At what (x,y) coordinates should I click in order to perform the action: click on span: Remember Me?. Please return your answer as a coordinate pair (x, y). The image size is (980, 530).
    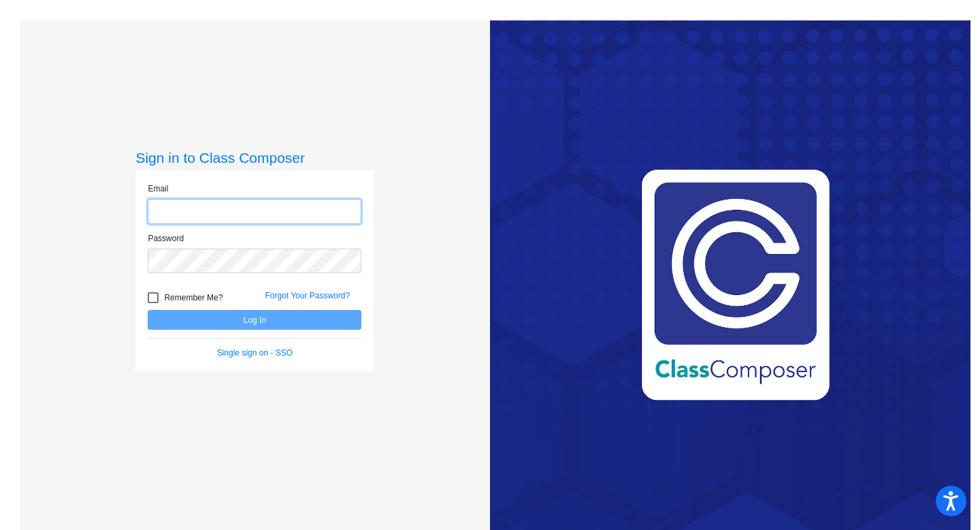
    Looking at the image, I should click on (193, 297).